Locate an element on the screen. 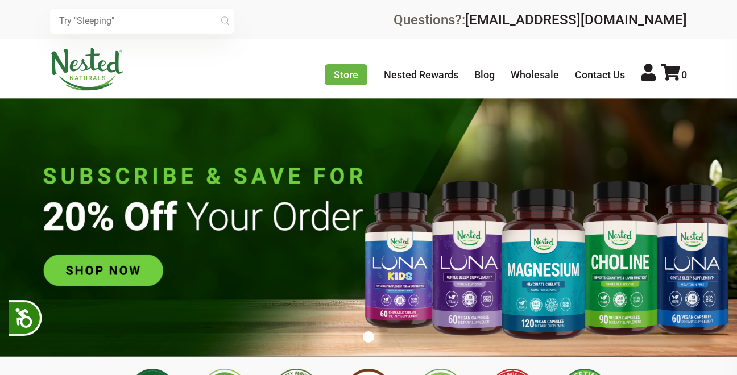 This screenshot has height=375, width=737. a: Store is located at coordinates (346, 75).